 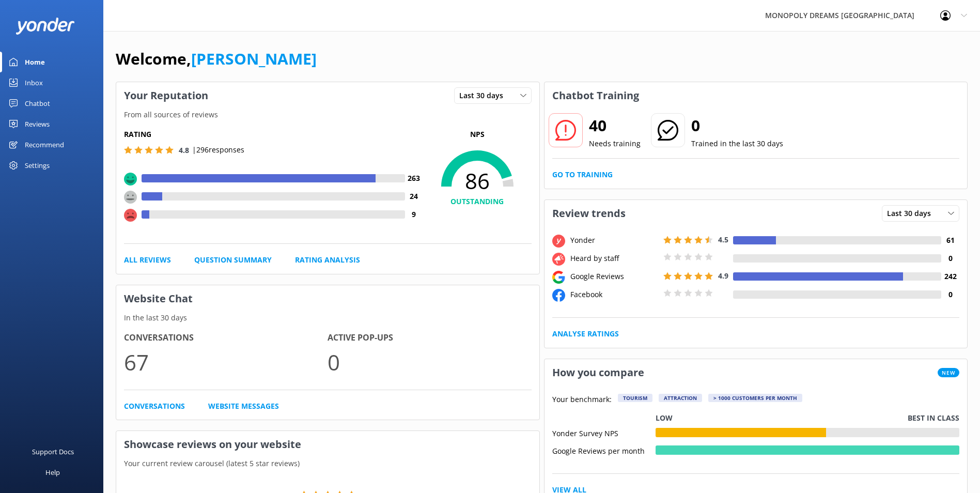 What do you see at coordinates (949, 373) in the screenshot?
I see `span: New` at bounding box center [949, 373].